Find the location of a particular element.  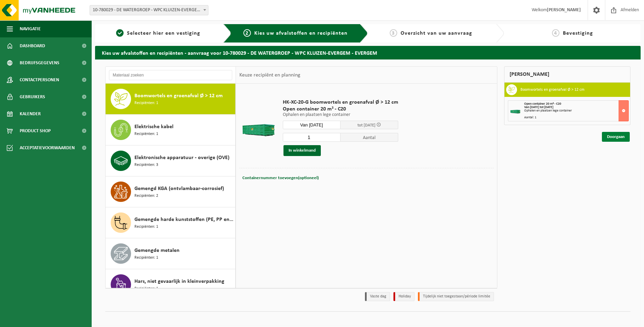

span: 4 is located at coordinates (556, 33).